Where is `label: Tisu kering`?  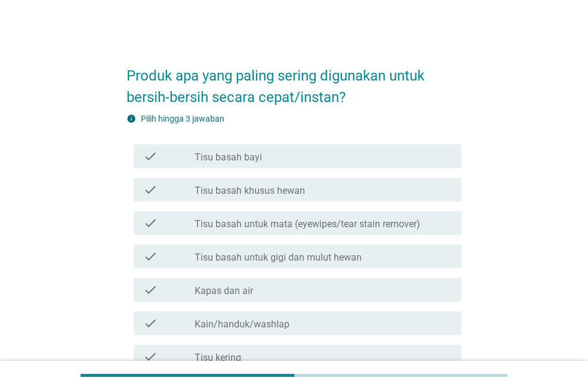
label: Tisu kering is located at coordinates (218, 358).